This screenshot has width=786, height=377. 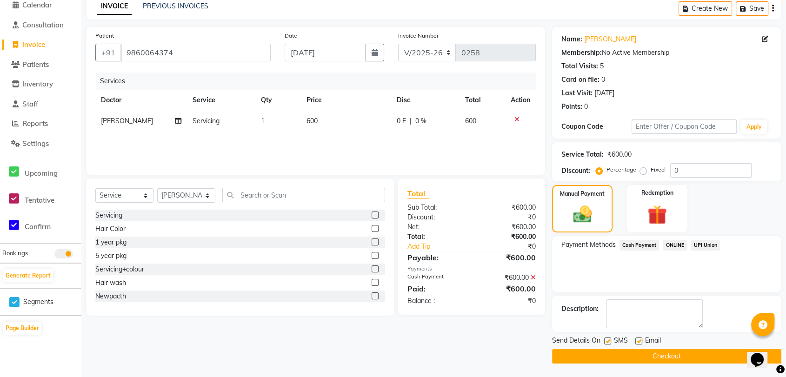 What do you see at coordinates (38, 84) in the screenshot?
I see `span: Inventory` at bounding box center [38, 84].